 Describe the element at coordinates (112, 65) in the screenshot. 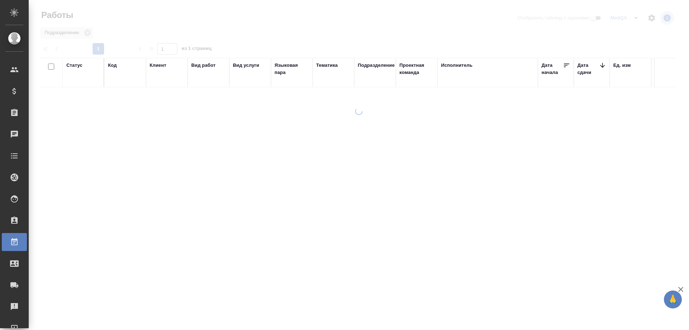

I see `div: Код` at that location.